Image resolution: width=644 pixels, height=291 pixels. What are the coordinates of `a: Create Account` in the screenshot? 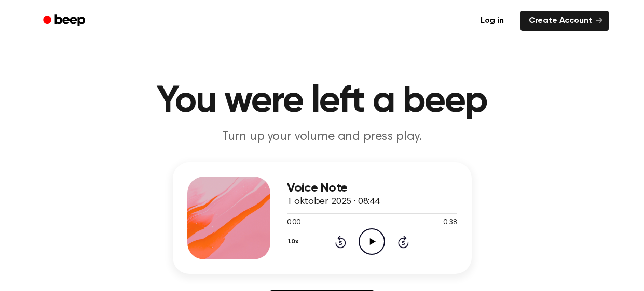 It's located at (564, 21).